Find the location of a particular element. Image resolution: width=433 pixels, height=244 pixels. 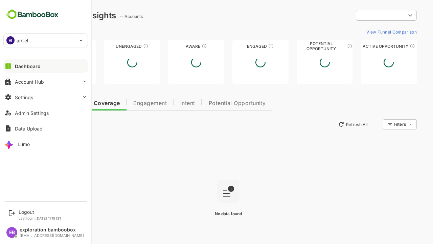

div: Engaged is located at coordinates (237, 46).